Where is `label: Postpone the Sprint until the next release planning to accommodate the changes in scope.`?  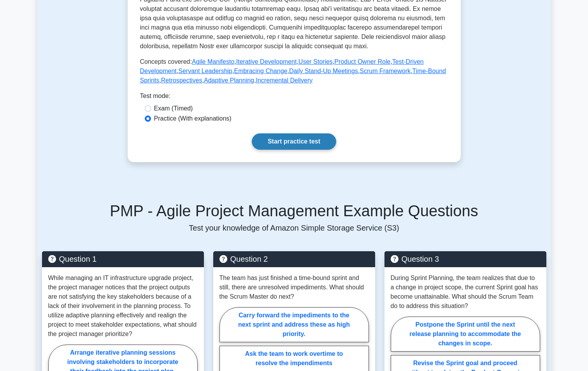
label: Postpone the Sprint until the next release planning to accommodate the changes in scope. is located at coordinates (465, 334).